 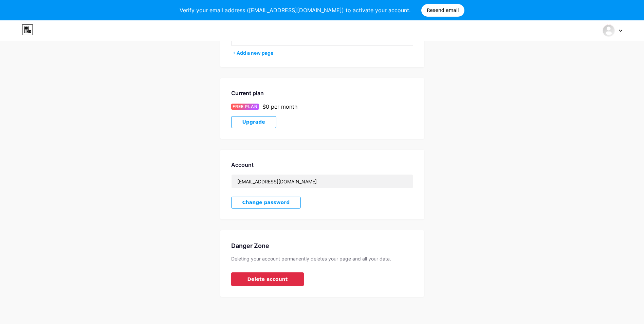 What do you see at coordinates (254, 122) in the screenshot?
I see `span: Upgrade` at bounding box center [254, 122].